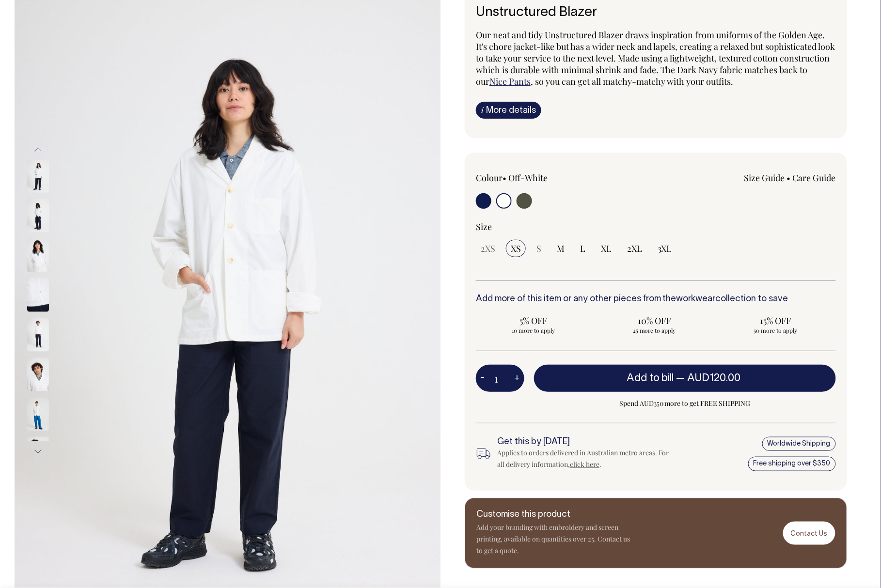 The width and height of the screenshot is (881, 588). Describe the element at coordinates (561, 249) in the screenshot. I see `span: M` at that location.